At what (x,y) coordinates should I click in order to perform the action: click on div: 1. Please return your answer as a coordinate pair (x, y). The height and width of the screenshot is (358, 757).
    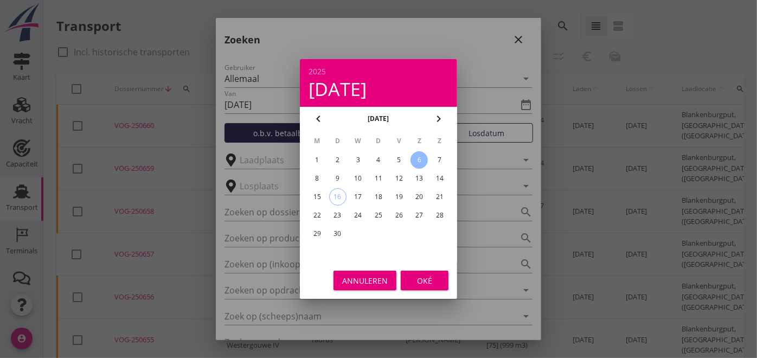
    Looking at the image, I should click on (317, 160).